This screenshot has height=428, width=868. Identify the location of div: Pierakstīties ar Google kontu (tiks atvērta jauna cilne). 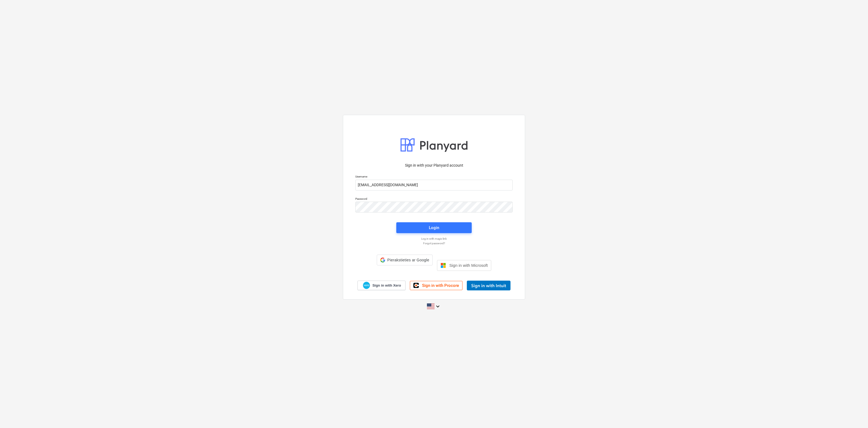
(405, 271).